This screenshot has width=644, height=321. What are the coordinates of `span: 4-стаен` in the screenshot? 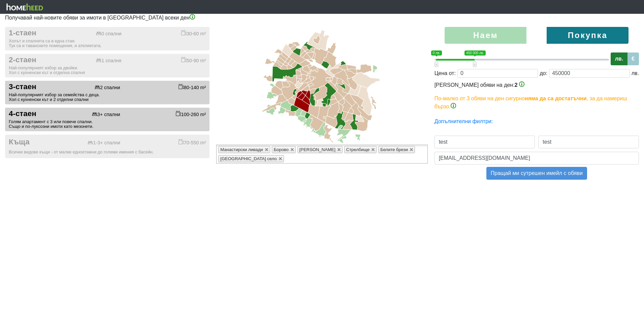 It's located at (22, 114).